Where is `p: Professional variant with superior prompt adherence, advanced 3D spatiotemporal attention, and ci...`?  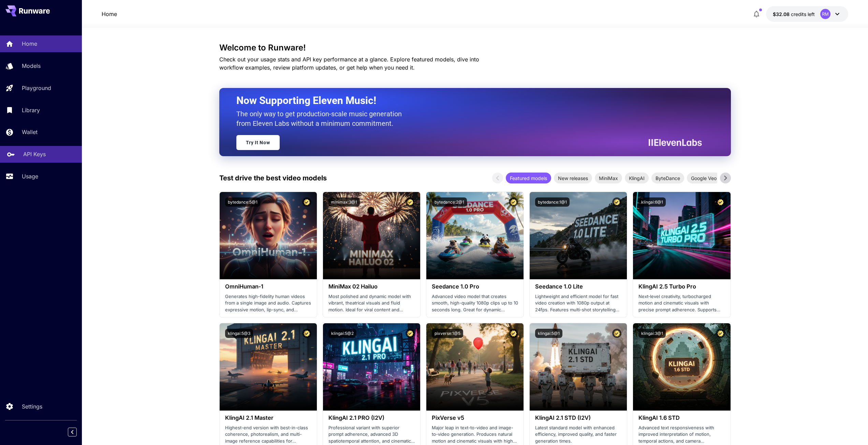
p: Professional variant with superior prompt adherence, advanced 3D spatiotemporal attention, and ci... is located at coordinates (371, 434).